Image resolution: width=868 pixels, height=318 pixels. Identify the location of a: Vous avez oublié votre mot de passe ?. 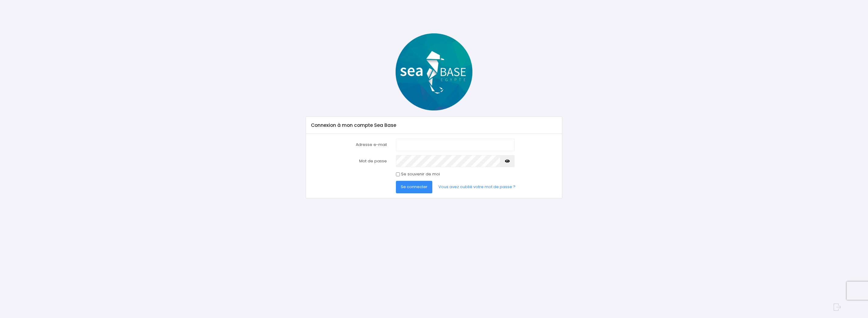
(477, 187).